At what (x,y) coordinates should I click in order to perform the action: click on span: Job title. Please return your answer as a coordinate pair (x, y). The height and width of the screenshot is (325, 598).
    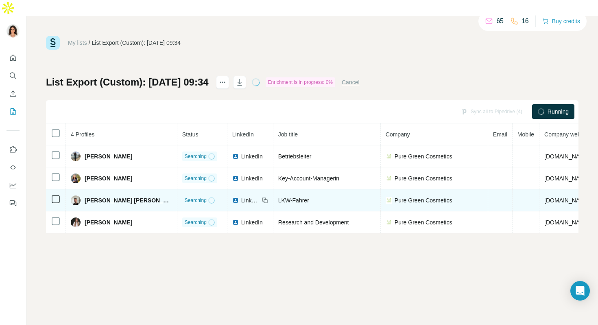
    Looking at the image, I should click on (288, 134).